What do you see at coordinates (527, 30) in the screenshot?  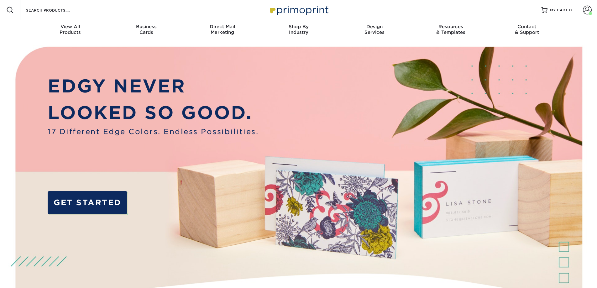 I see `a: Contact& Support` at bounding box center [527, 30].